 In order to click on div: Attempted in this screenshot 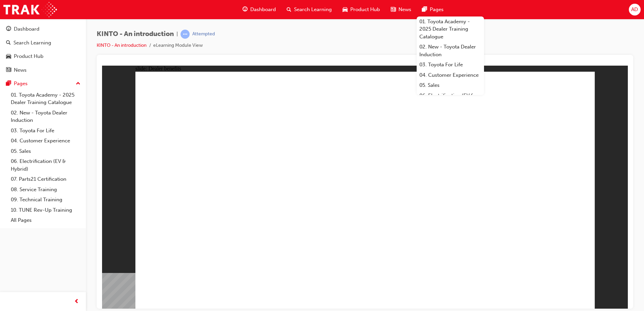, I will do `click(203, 34)`.